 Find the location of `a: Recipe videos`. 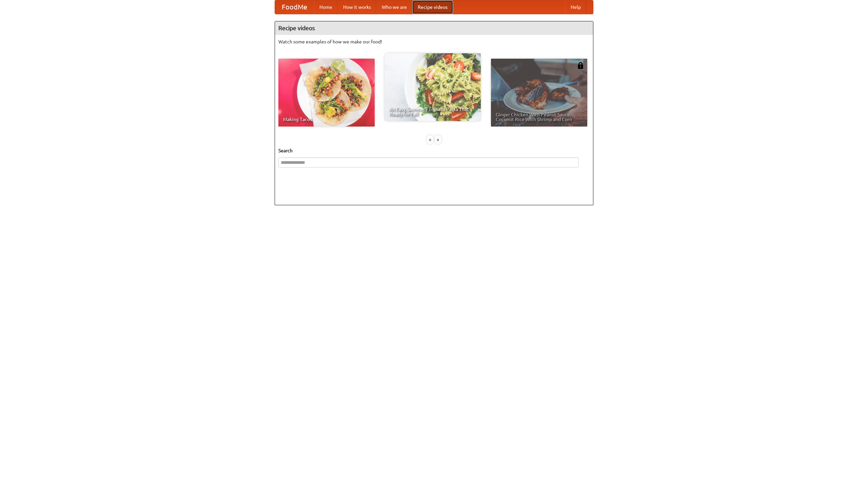

a: Recipe videos is located at coordinates (433, 7).